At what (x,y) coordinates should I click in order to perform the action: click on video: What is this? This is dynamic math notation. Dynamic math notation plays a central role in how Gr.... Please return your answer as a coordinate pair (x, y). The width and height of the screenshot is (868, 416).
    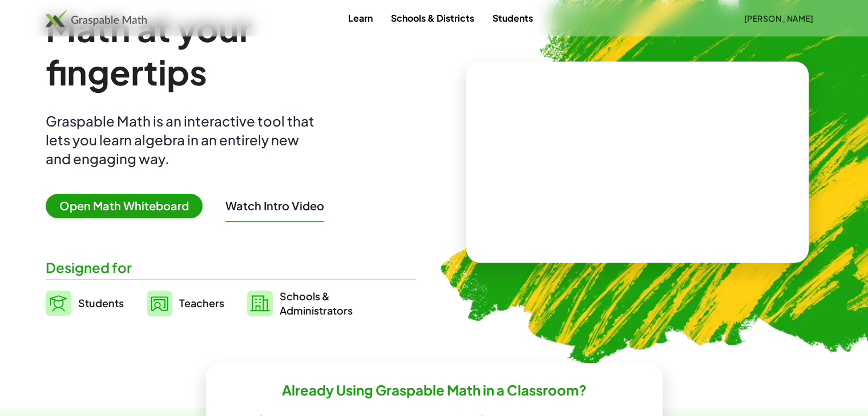
    Looking at the image, I should click on (638, 162).